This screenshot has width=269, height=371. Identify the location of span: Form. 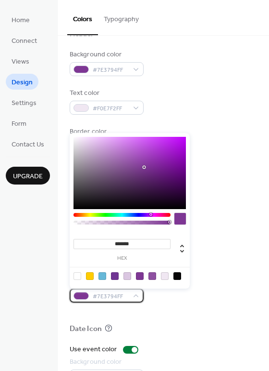
(19, 124).